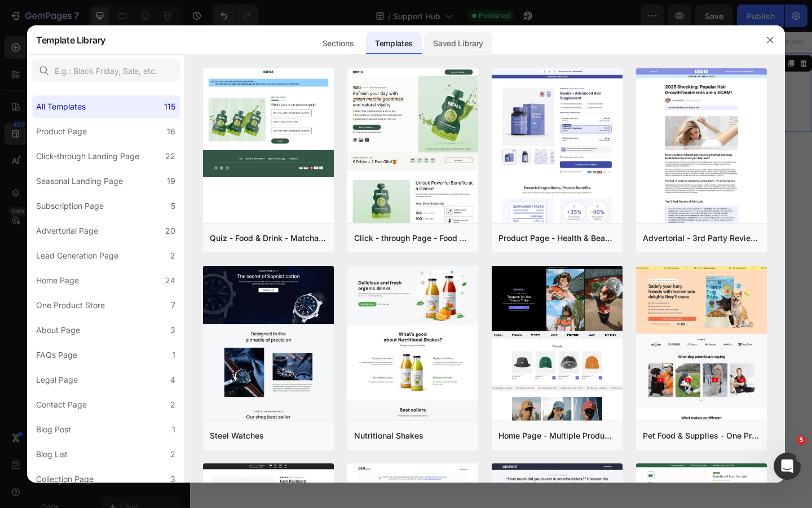 The image size is (812, 508). Describe the element at coordinates (61, 404) in the screenshot. I see `div: Contact Page` at that location.